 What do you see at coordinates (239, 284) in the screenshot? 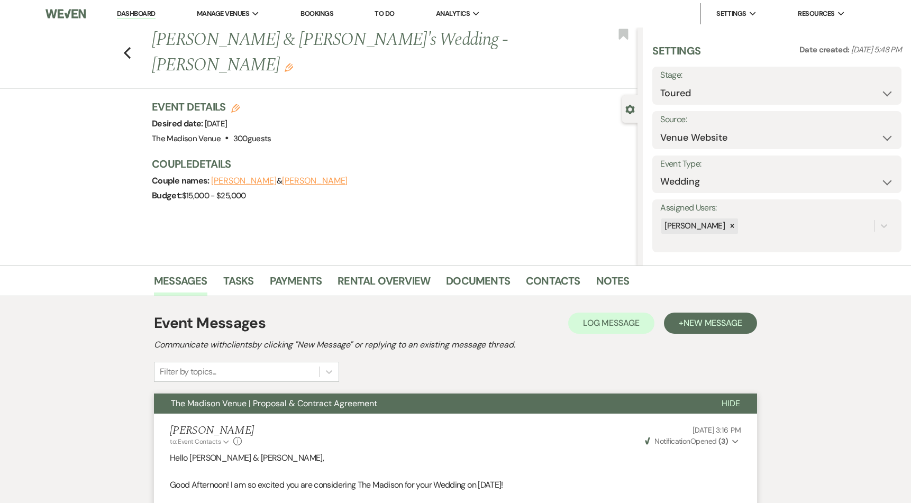
I see `a: Tasks` at bounding box center [239, 284].